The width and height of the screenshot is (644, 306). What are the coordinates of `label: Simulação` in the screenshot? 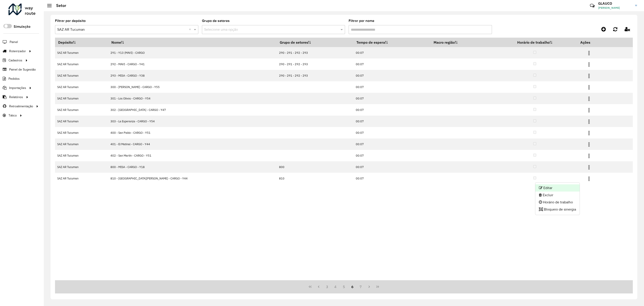 It's located at (22, 27).